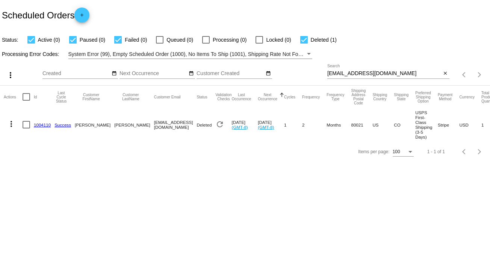 The width and height of the screenshot is (490, 261). What do you see at coordinates (202, 97) in the screenshot?
I see `button: Change sorting for Status` at bounding box center [202, 97].